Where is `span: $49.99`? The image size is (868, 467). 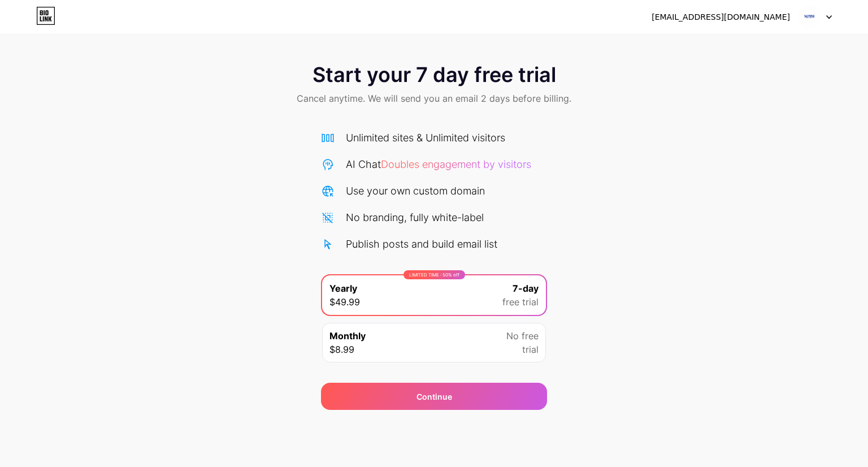
span: $49.99 is located at coordinates (344, 302).